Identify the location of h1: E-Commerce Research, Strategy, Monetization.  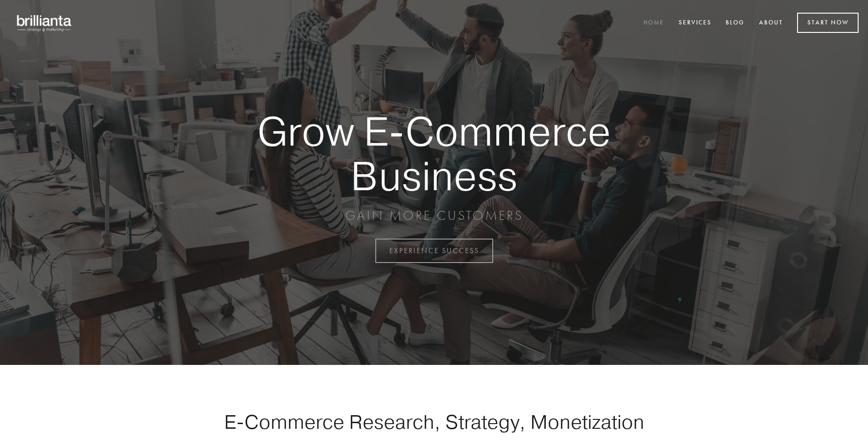
(434, 421).